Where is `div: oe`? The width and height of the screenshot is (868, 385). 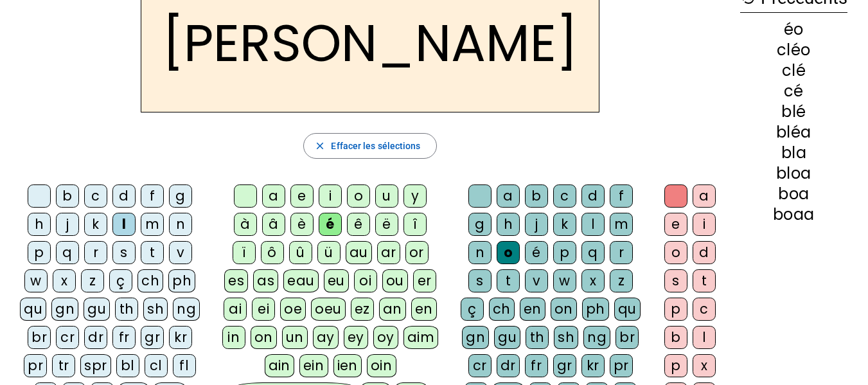 div: oe is located at coordinates (293, 309).